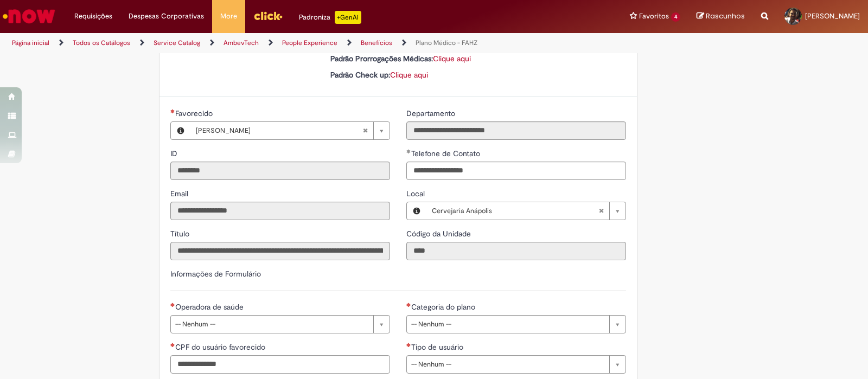 The image size is (868, 379). Describe the element at coordinates (29, 16) in the screenshot. I see `img: ServiceNow` at that location.